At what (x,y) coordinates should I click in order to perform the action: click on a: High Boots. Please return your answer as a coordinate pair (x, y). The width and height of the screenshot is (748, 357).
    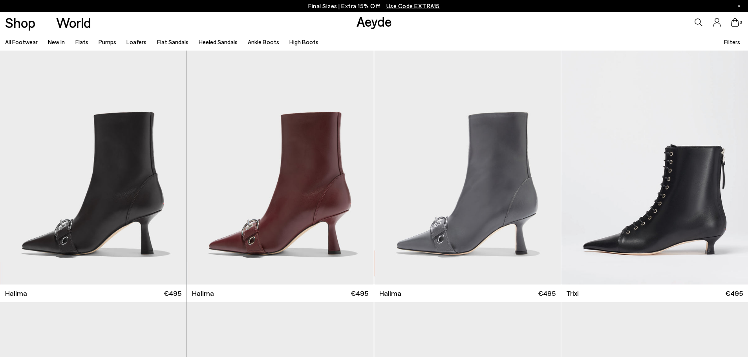
    Looking at the image, I should click on (304, 42).